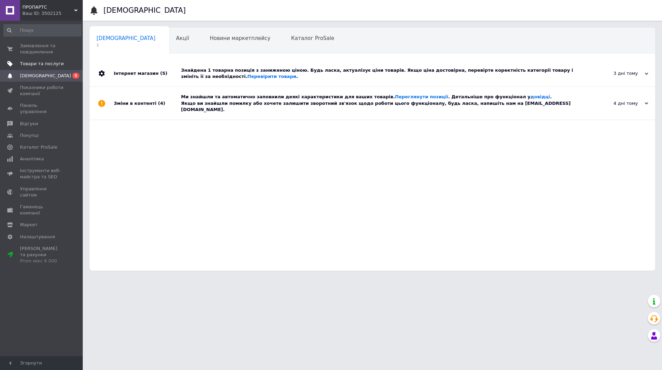 The width and height of the screenshot is (662, 370). I want to click on div: Інтернет магазин, so click(147, 73).